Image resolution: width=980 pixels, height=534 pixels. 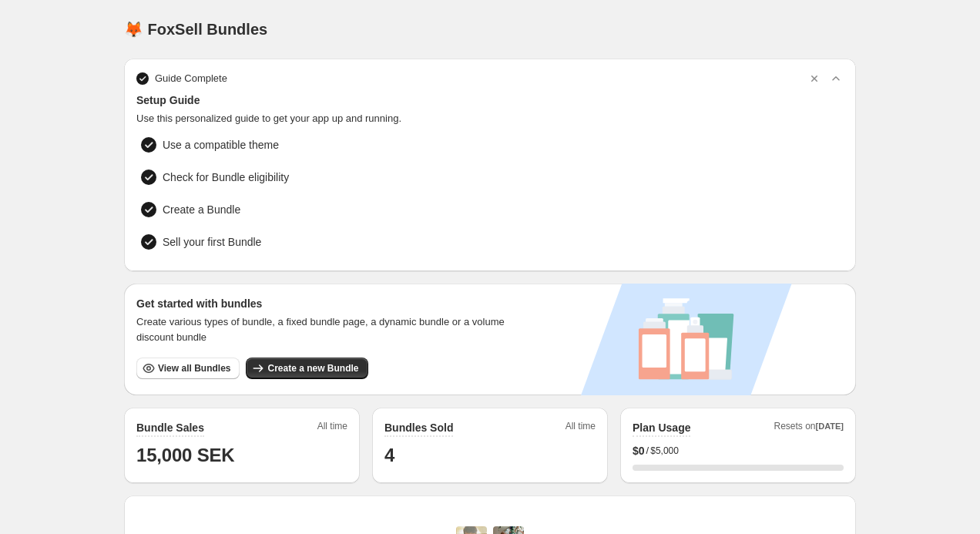 I want to click on span: Create a new Bundle, so click(x=312, y=368).